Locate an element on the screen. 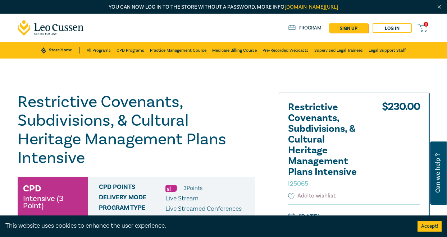 The height and width of the screenshot is (237, 447). span: Can we help ? is located at coordinates (438, 173).